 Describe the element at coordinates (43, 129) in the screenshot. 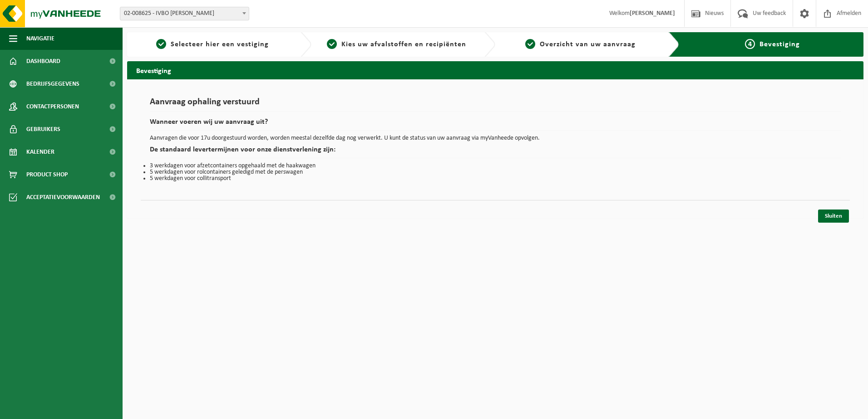

I see `span: Gebruikers` at that location.